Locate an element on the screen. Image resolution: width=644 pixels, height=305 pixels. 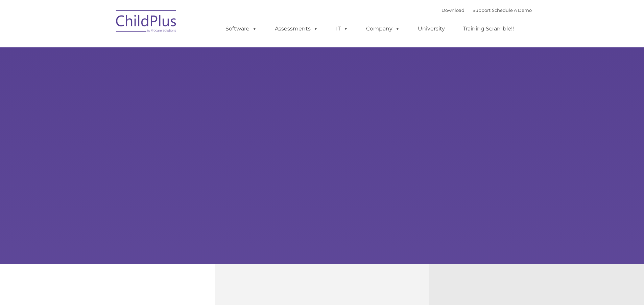
a: Assessments is located at coordinates (296, 29).